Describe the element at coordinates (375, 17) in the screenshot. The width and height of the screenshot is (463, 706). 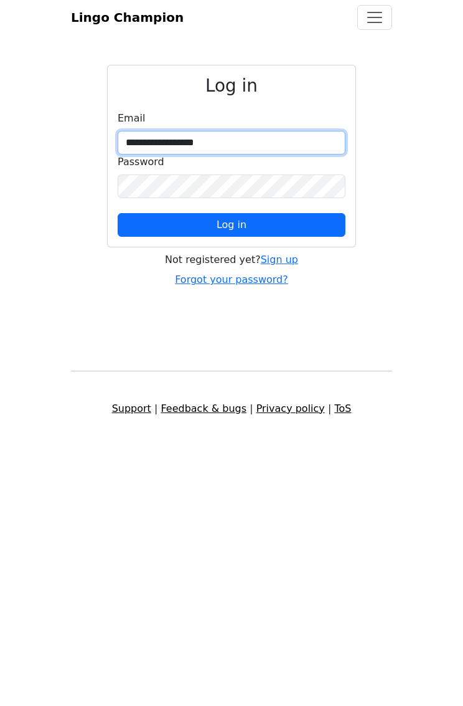
I see `button: Toggle navigation` at that location.